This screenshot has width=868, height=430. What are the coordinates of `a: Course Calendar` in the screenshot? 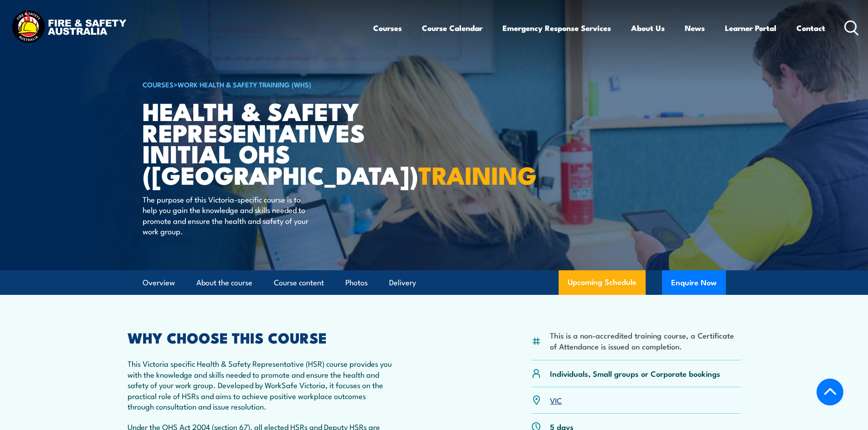 It's located at (452, 28).